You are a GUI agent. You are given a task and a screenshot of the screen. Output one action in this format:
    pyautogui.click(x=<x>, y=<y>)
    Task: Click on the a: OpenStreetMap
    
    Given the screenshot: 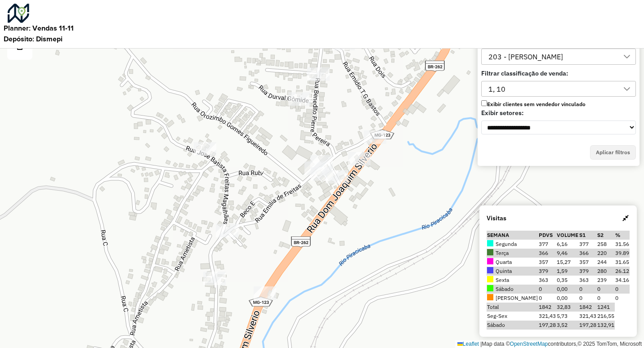 What is the action you would take?
    pyautogui.click(x=529, y=344)
    